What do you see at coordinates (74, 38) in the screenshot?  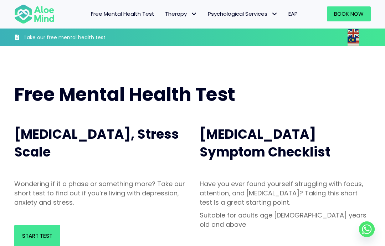 I see `h3: Take our free mental health test` at bounding box center [74, 38].